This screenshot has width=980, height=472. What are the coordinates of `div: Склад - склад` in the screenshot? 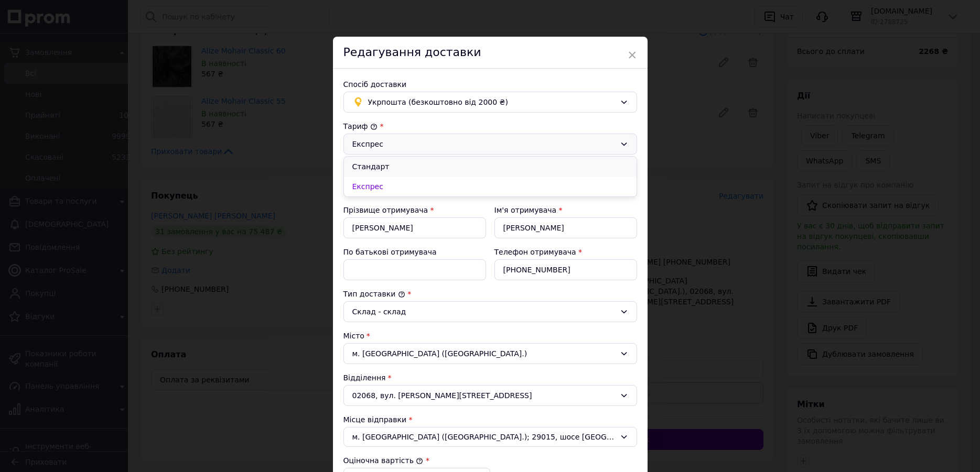 It's located at (484, 312).